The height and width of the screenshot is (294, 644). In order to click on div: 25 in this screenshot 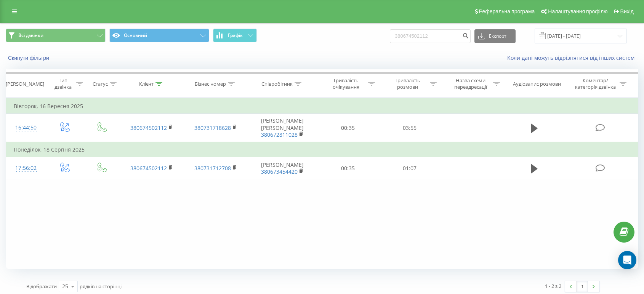, I will do `click(65, 286)`.